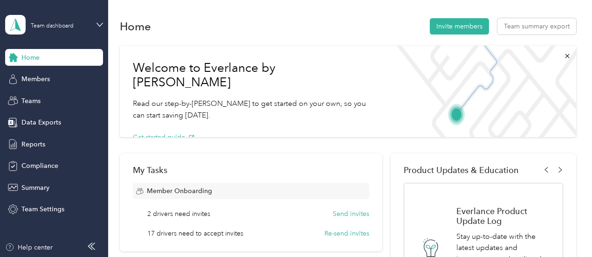 Image resolution: width=592 pixels, height=257 pixels. Describe the element at coordinates (31, 101) in the screenshot. I see `span: Teams` at that location.